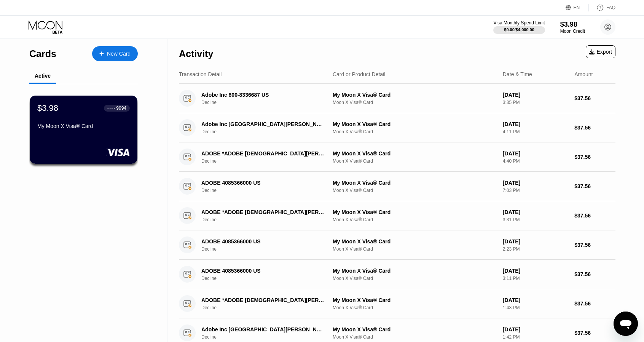 The width and height of the screenshot is (644, 342). Describe the element at coordinates (517, 74) in the screenshot. I see `div: Date & Time` at that location.